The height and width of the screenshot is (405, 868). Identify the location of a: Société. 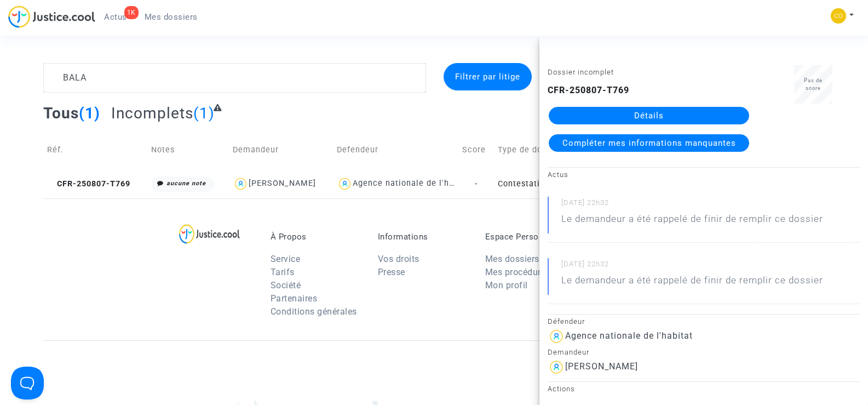
(286, 285).